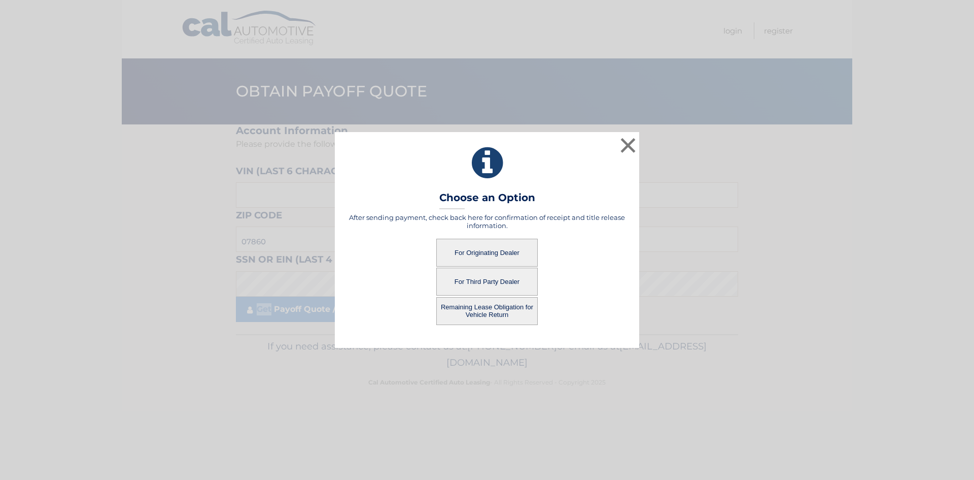 The image size is (974, 480). Describe the element at coordinates (487, 200) in the screenshot. I see `h3: Choose an Option` at that location.